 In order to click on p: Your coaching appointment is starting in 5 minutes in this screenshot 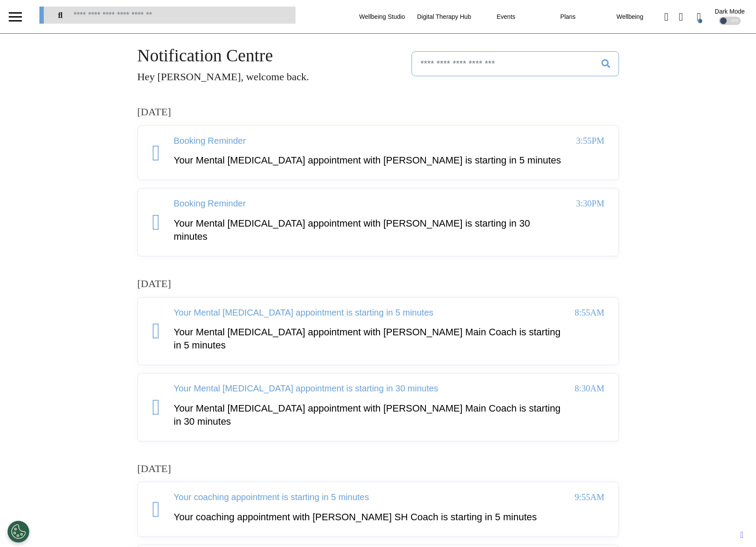, I will do `click(272, 496)`.